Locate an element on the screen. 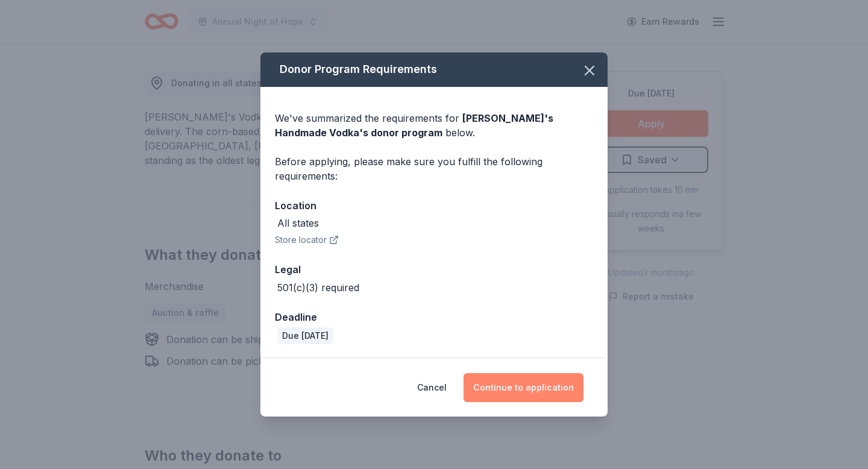 The image size is (868, 469). button: Store locator is located at coordinates (307, 240).